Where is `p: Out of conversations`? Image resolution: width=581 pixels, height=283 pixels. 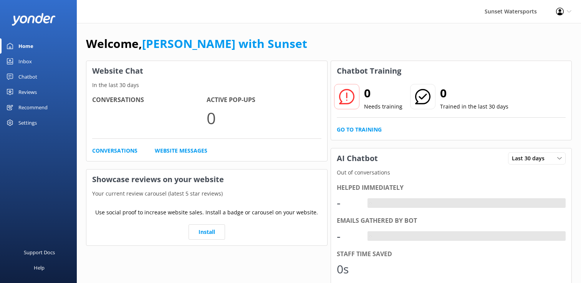 p: Out of conversations is located at coordinates (451, 173).